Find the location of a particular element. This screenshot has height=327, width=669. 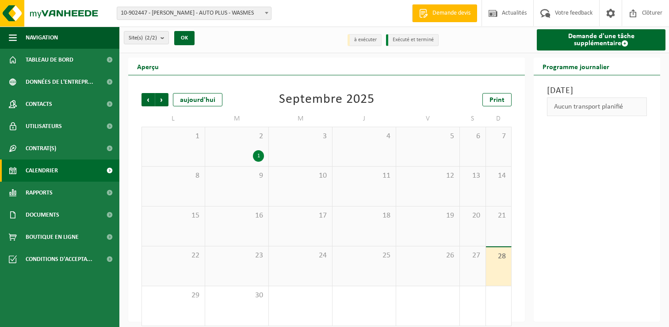

span: Demande devis is located at coordinates (452, 13).